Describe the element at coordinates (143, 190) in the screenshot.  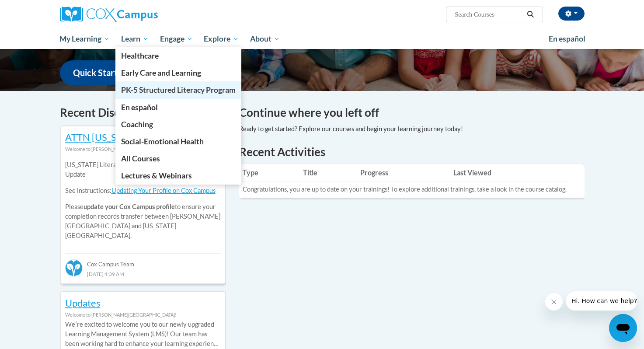
I see `p: See instructions:` at that location.